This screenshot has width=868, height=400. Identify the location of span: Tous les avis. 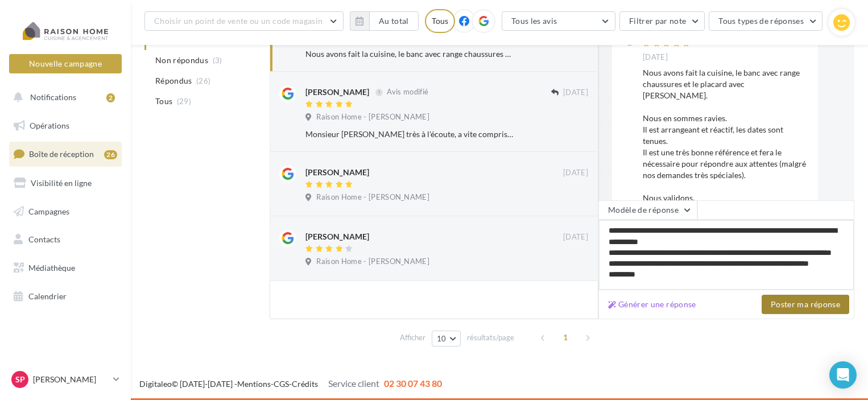
(534, 21).